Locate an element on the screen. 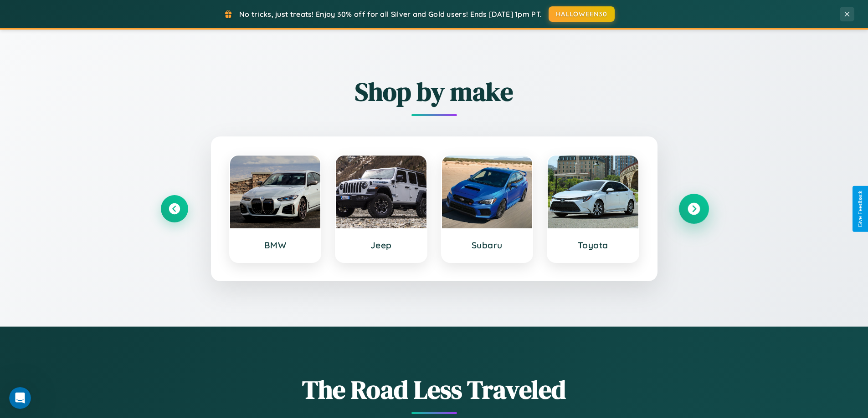  h1: The Road Less Traveled is located at coordinates (434, 390).